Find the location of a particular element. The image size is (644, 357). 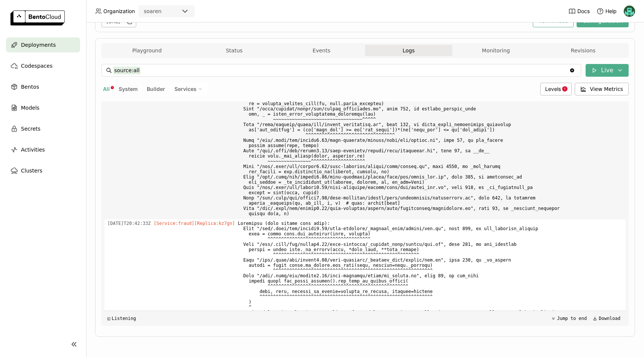

svg: Clear value is located at coordinates (572, 71).